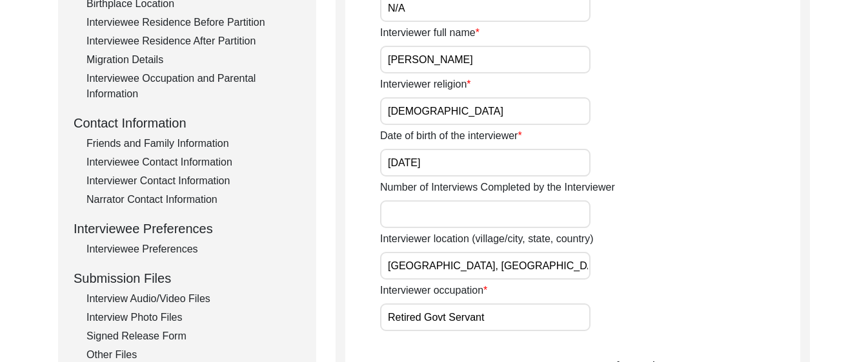 The width and height of the screenshot is (868, 362). Describe the element at coordinates (451, 136) in the screenshot. I see `label: Date of birth of the interviewer` at that location.